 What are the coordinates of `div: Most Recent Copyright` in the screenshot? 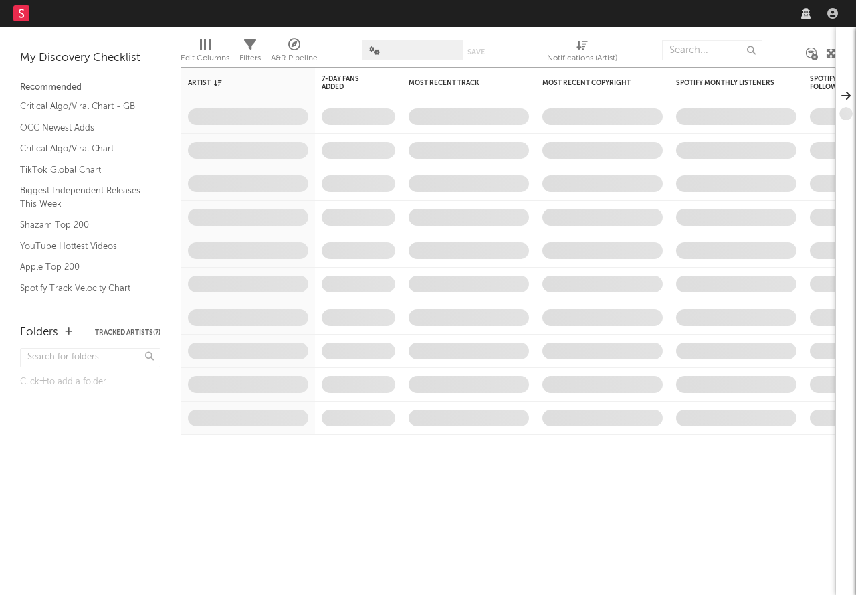 It's located at (593, 83).